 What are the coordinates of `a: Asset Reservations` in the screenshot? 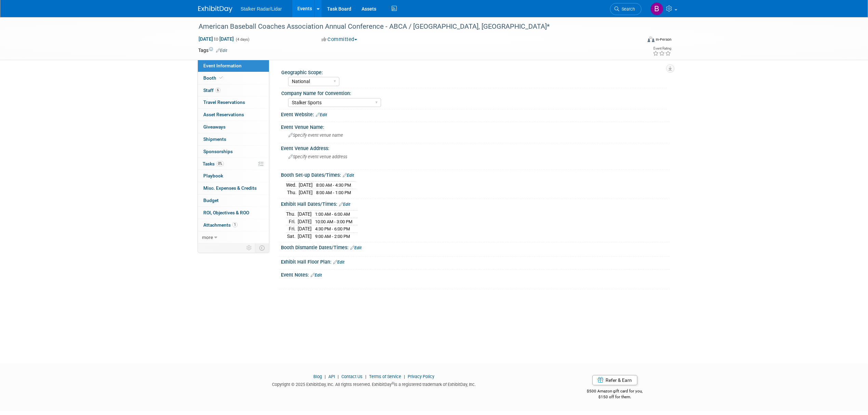 It's located at (233, 115).